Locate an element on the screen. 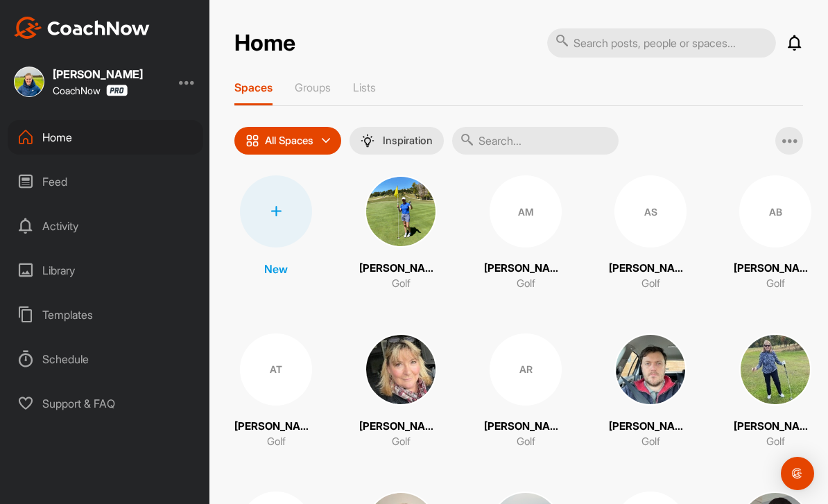  img: square_5cb0a4fc94c99c509726512a7fdc9b33.jpg is located at coordinates (29, 82).